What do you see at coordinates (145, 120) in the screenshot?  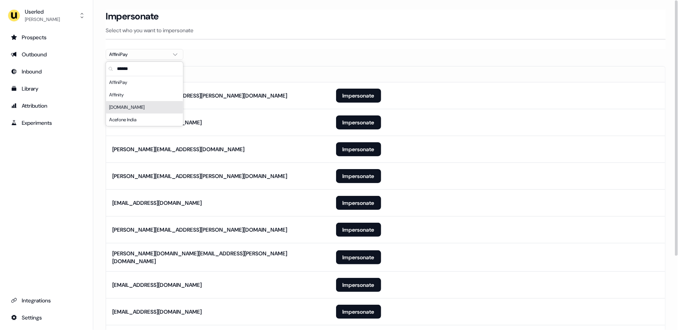 I see `div: Acefone India` at bounding box center [145, 120].